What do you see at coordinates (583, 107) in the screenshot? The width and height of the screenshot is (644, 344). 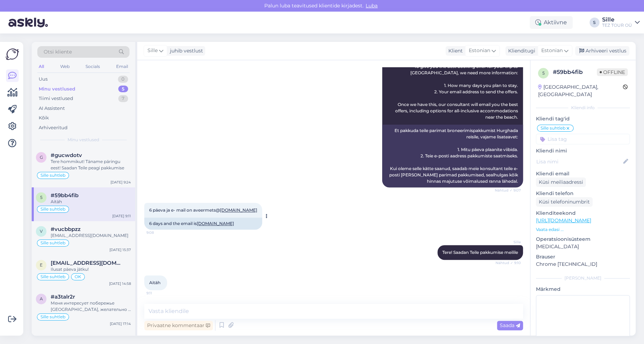 I see `div: Kliendi info` at bounding box center [583, 107].